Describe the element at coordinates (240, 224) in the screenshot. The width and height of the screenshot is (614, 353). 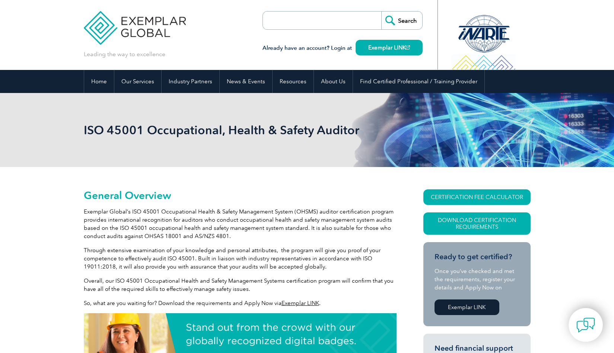
I see `p: Exemplar Global’s ISO 45001 Occupational Health & Safety Management System (OHSMS) auditor certif...` at that location.